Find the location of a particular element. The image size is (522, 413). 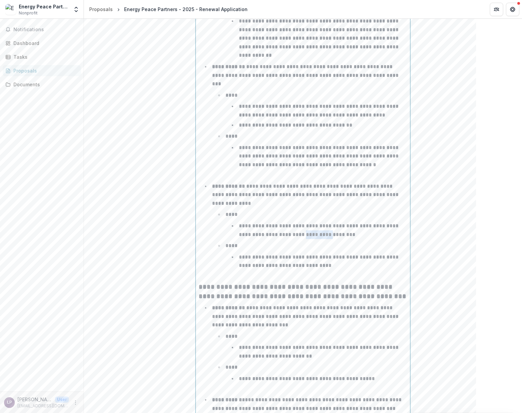

span: Nonprofit is located at coordinates (28, 13).